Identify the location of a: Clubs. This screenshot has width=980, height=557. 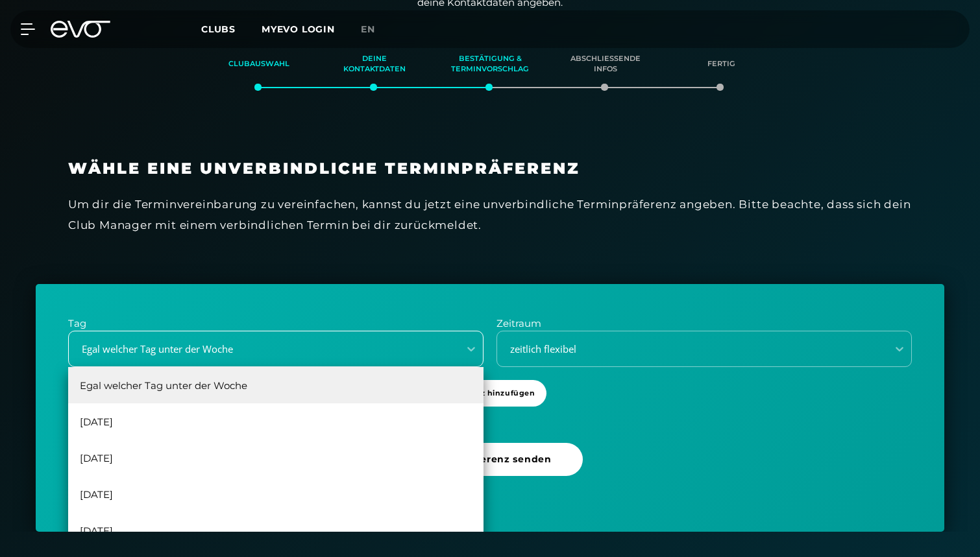
(231, 29).